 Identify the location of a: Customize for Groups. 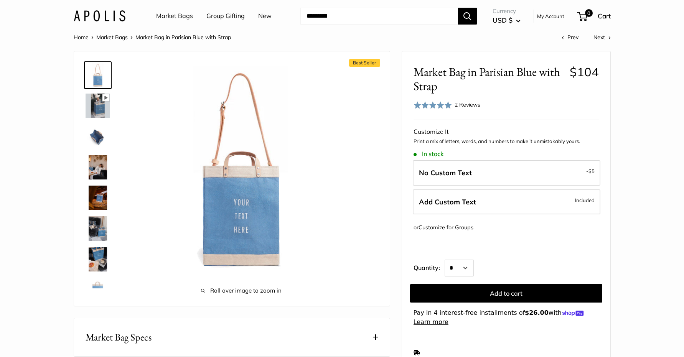
(445, 227).